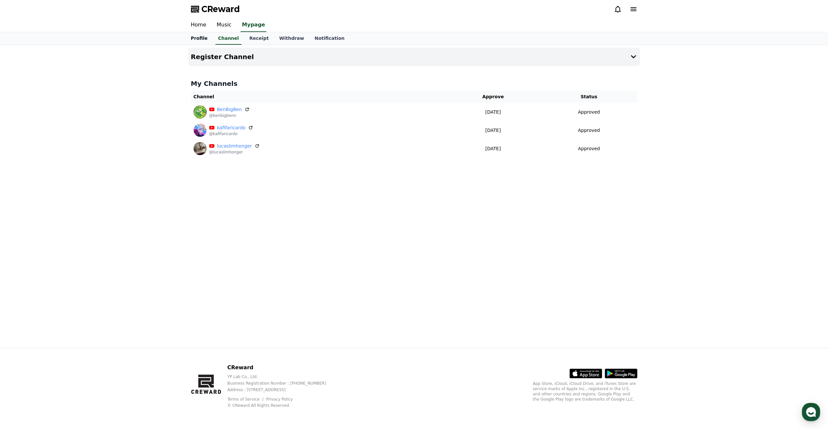  Describe the element at coordinates (234, 152) in the screenshot. I see `p: @lucaslimhonger` at that location.